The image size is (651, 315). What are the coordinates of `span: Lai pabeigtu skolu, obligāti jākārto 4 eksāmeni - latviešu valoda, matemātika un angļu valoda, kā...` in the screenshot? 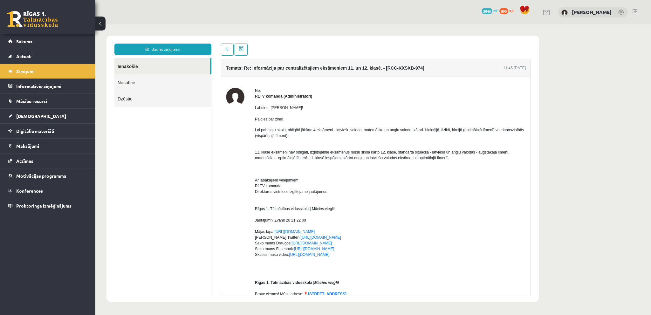 It's located at (294, 108).